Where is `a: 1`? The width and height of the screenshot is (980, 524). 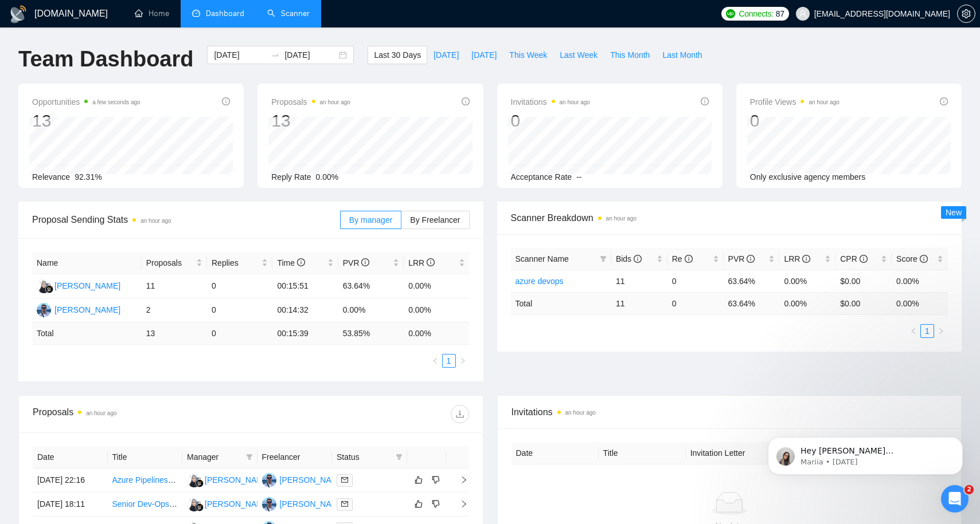
a: 1 is located at coordinates (449, 361).